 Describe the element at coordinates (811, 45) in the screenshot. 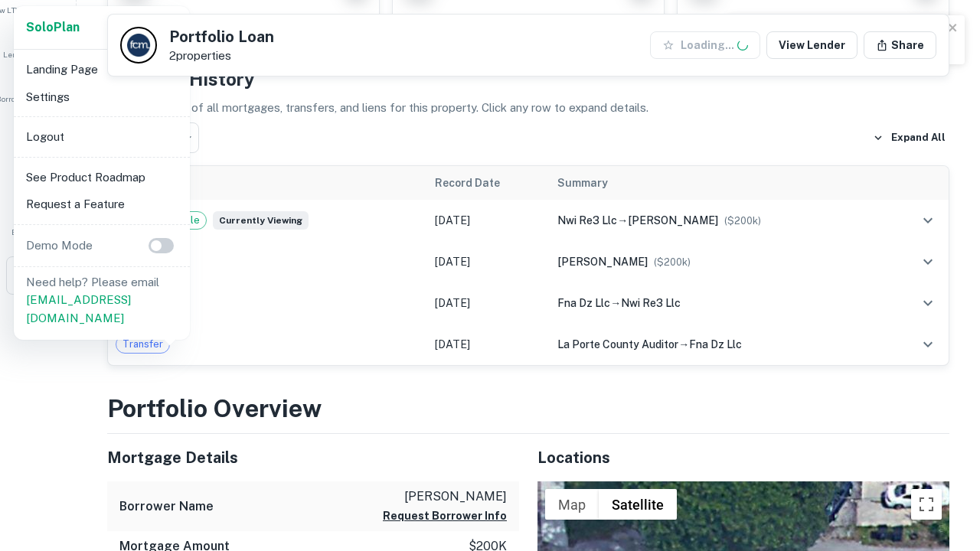

I see `a: View Lender` at that location.